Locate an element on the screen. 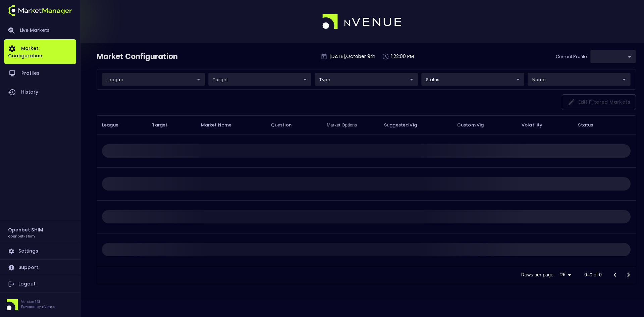 The image size is (644, 317). p: Version 1.31 is located at coordinates (38, 302).